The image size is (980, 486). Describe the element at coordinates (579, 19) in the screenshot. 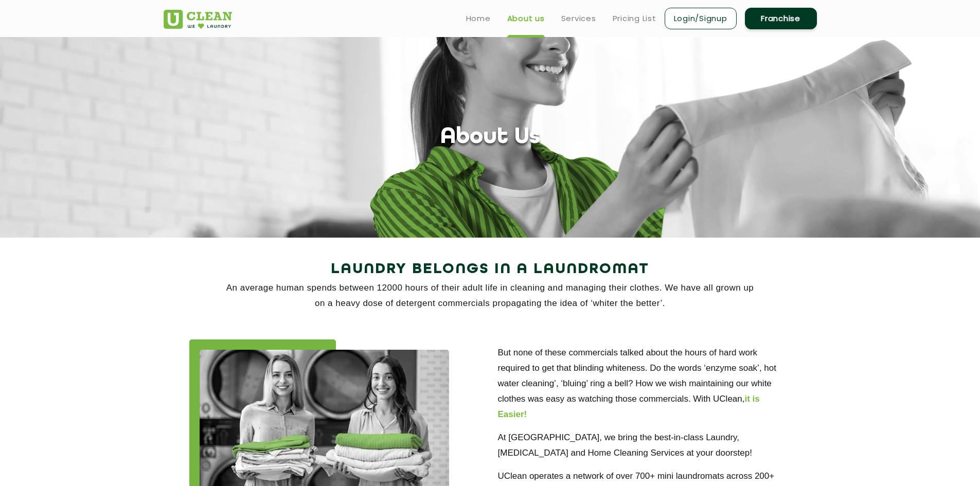

I see `a: Services` at that location.